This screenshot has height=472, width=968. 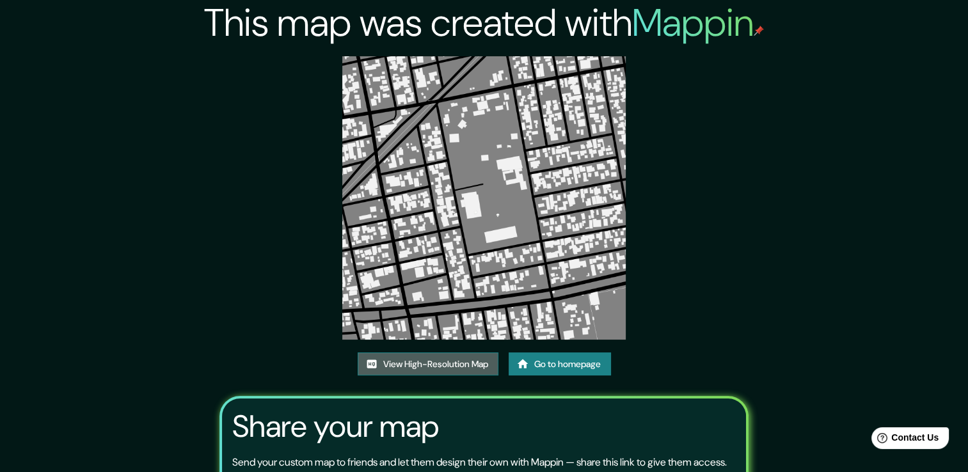 I want to click on a: View High-Resolution Map, so click(x=428, y=364).